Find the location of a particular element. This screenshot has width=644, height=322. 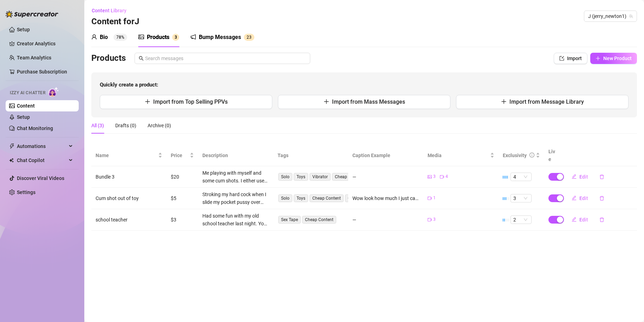

span: import is located at coordinates (562, 59).